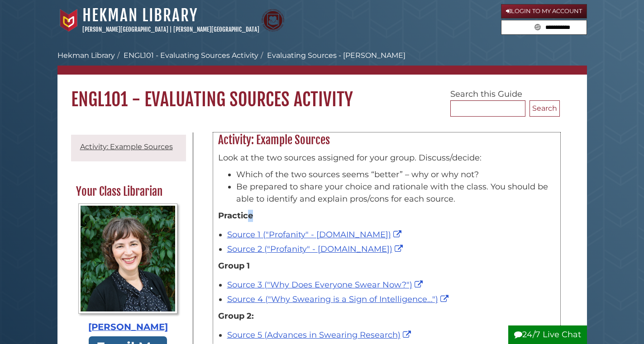  I want to click on button: 24/7 Live Chat, so click(547, 335).